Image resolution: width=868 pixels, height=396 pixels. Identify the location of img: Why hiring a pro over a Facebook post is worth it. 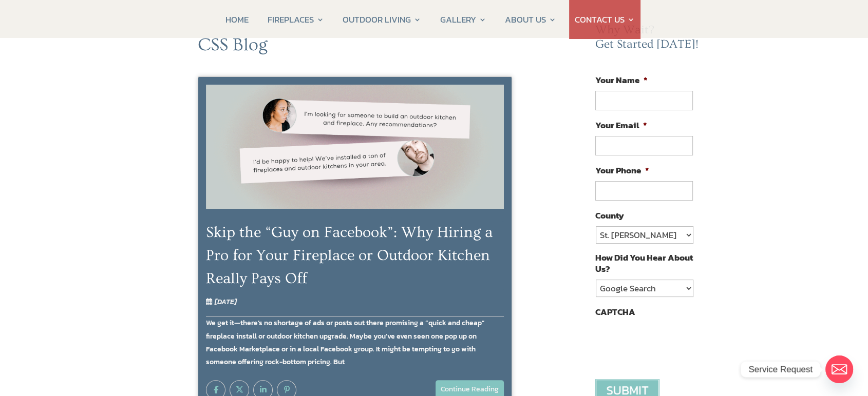
(355, 146).